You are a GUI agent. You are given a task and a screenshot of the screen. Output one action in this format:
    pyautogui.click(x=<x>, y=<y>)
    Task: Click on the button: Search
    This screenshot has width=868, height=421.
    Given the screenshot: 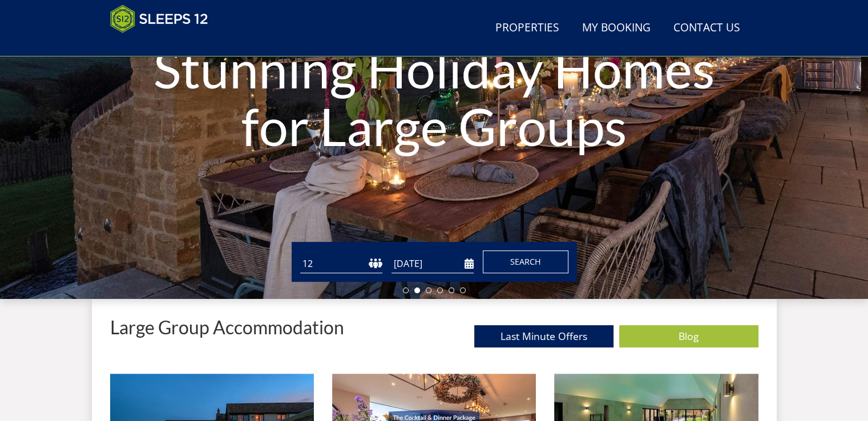 What is the action you would take?
    pyautogui.click(x=526, y=261)
    